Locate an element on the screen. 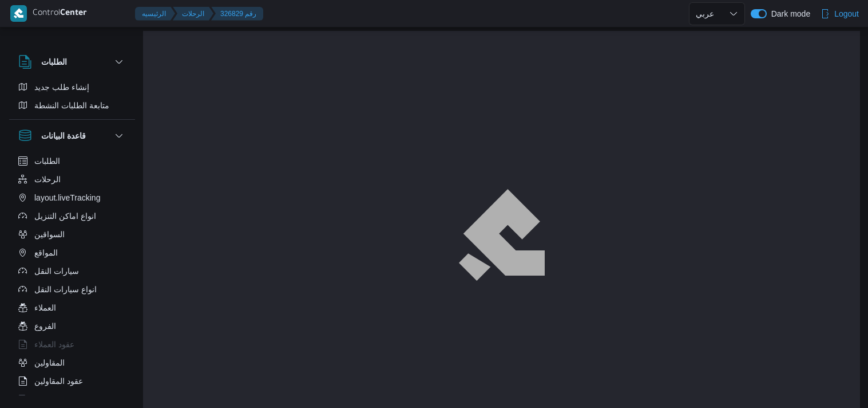 This screenshot has width=868, height=408. button: متابعة الطلبات النشطة is located at coordinates (72, 105).